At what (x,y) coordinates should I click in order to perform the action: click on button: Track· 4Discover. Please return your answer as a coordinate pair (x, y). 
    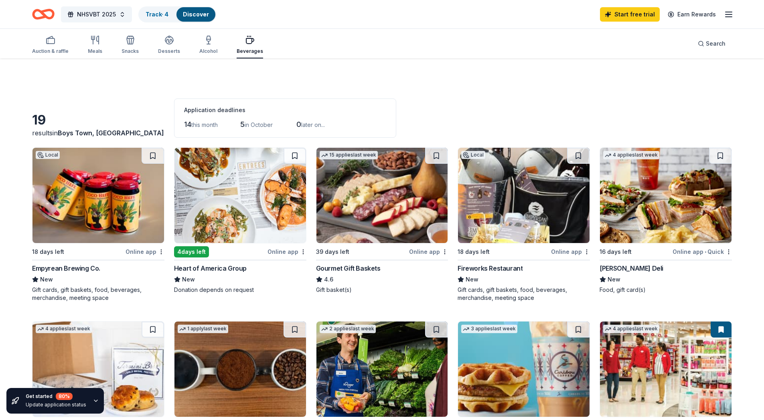
    Looking at the image, I should click on (177, 14).